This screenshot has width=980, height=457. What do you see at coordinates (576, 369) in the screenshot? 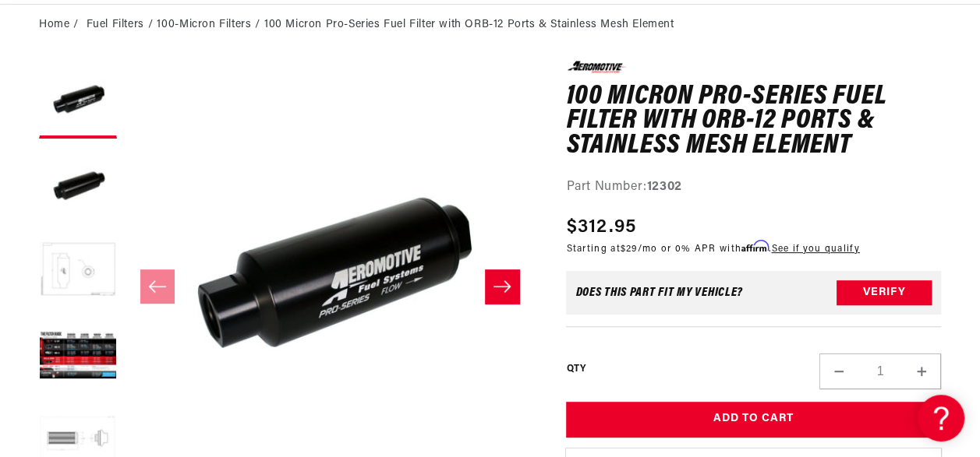
I see `label: QTY` at bounding box center [576, 369].